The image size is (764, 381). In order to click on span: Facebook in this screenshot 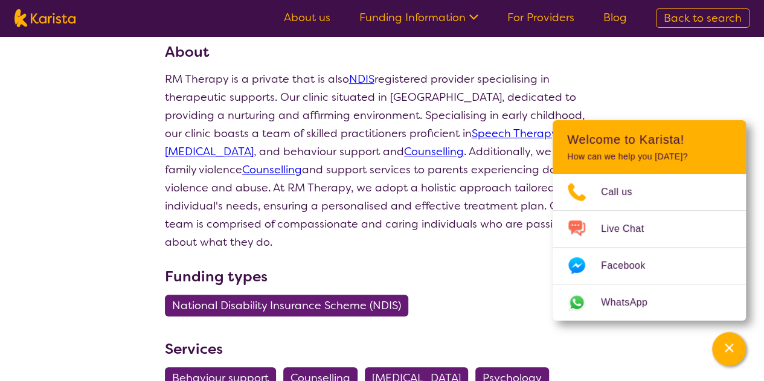, I will do `click(630, 266)`.